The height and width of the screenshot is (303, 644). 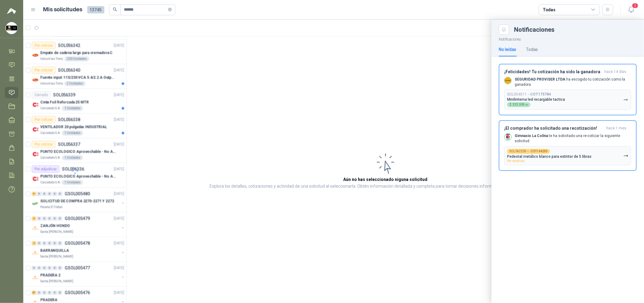 I want to click on div: No leídas, so click(x=507, y=49).